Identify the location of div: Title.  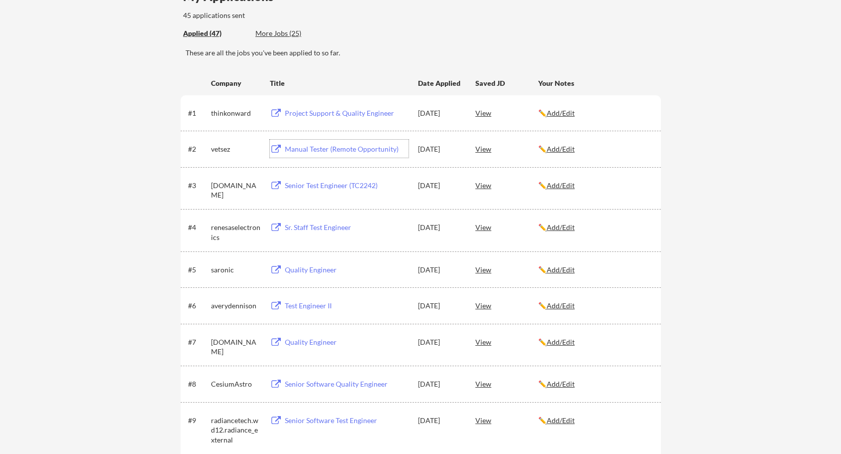
(339, 83).